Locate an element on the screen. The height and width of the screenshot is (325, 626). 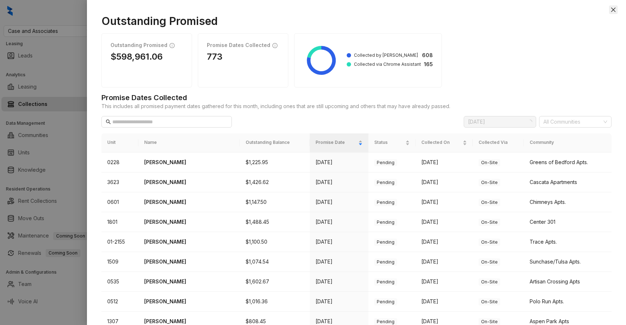
td: $1,100.50 is located at coordinates (274, 242).